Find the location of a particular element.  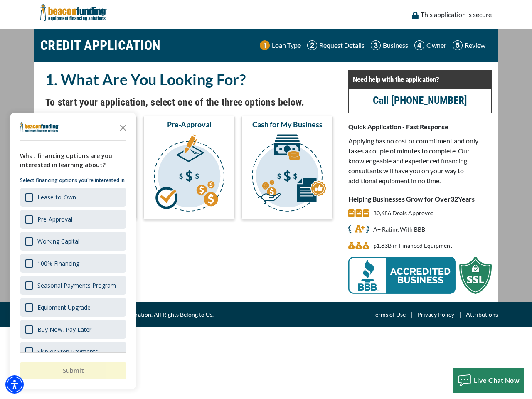

span: Pre-Approval is located at coordinates (189, 125).